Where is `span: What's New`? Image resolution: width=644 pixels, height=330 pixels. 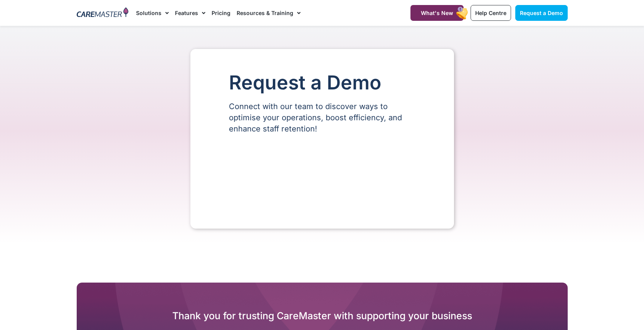
span: What's New is located at coordinates (437, 13).